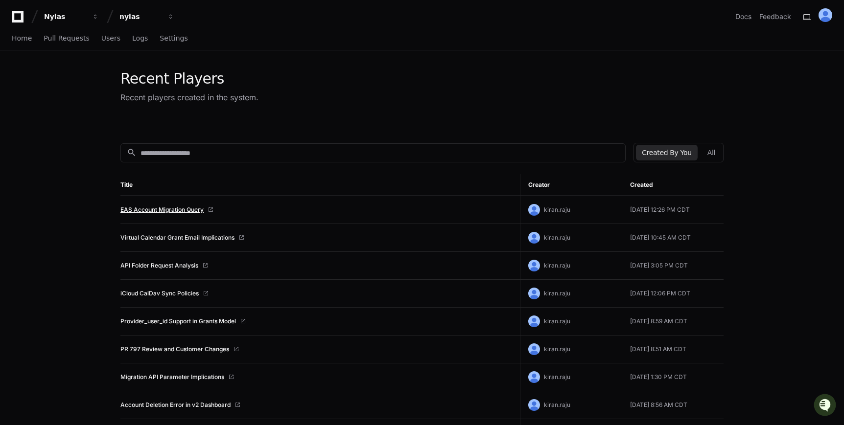 Image resolution: width=844 pixels, height=425 pixels. What do you see at coordinates (189, 97) in the screenshot?
I see `div: Recent players created in the system.` at bounding box center [189, 97].